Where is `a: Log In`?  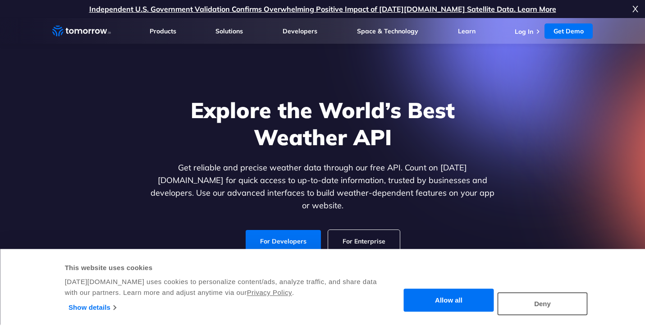 a: Log In is located at coordinates (524, 32).